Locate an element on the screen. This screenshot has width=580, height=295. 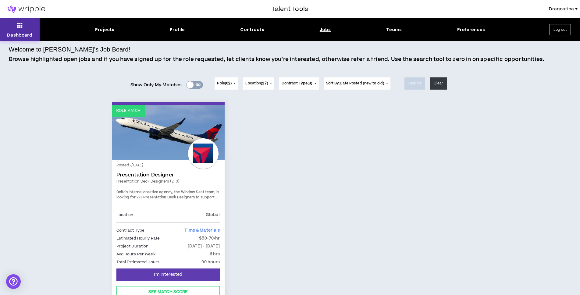
p: Dashboard is located at coordinates (20, 35).